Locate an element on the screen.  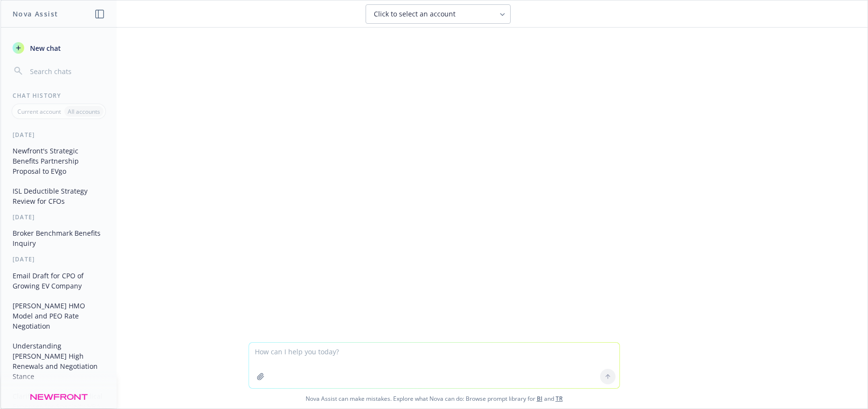
span: New chat is located at coordinates (44, 48).